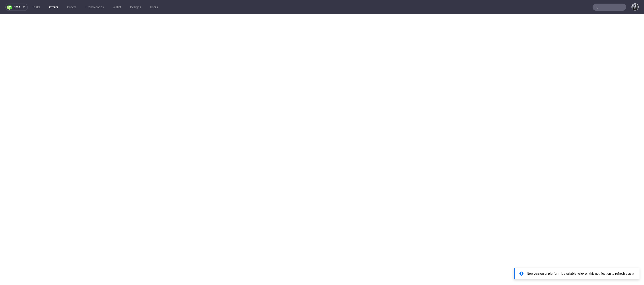 This screenshot has width=644, height=285. Describe the element at coordinates (54, 7) in the screenshot. I see `a: Offers` at that location.